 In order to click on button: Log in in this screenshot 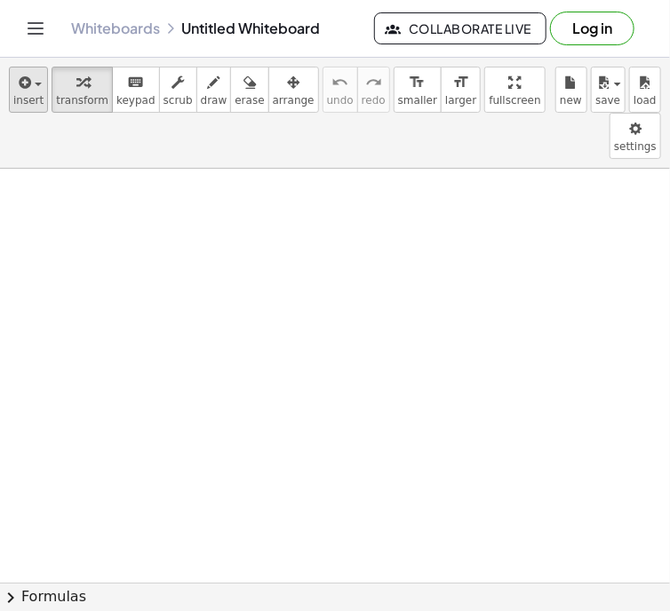, I will do `click(592, 28)`.